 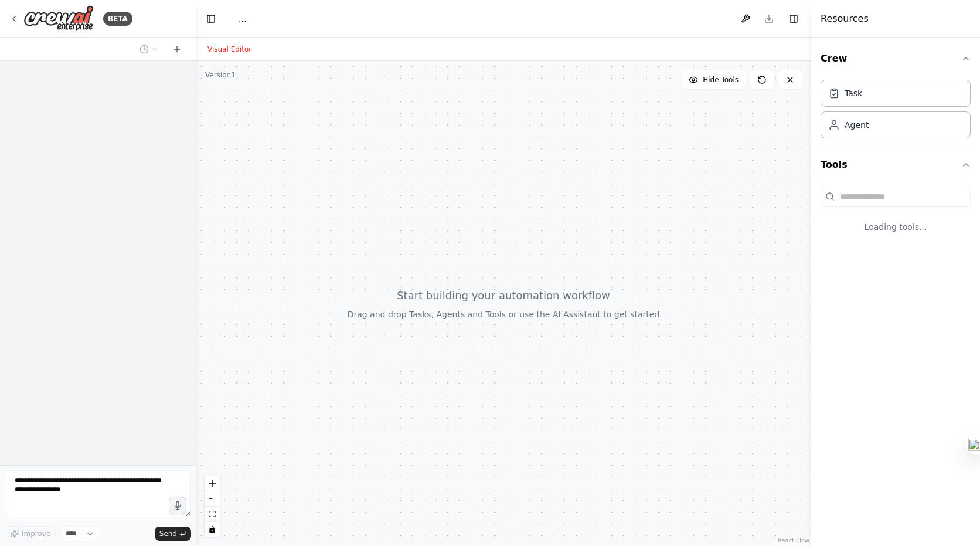 What do you see at coordinates (853, 93) in the screenshot?
I see `div: Task` at bounding box center [853, 93].